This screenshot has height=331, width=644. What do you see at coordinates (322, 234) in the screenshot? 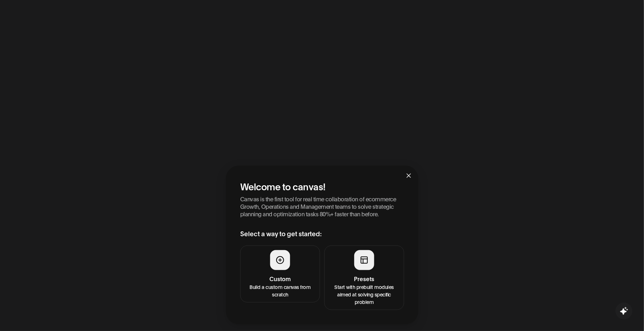
I see `h3: Select a way to get started:` at bounding box center [322, 234].